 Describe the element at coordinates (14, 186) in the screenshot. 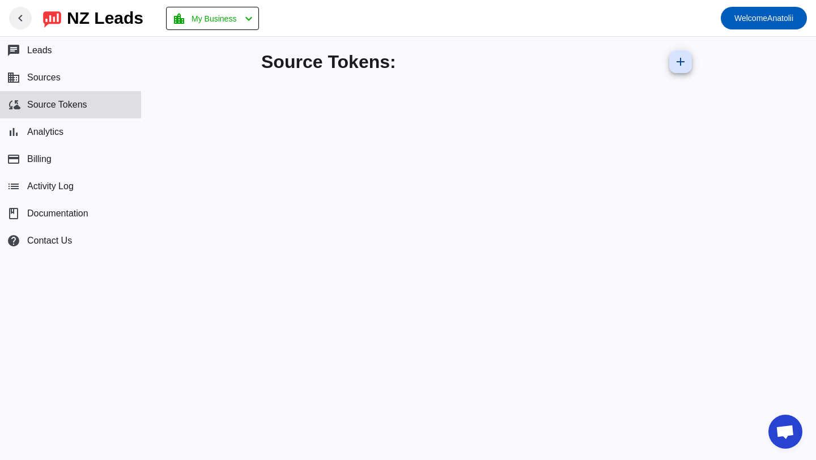

I see `mat-icon: list` at that location.